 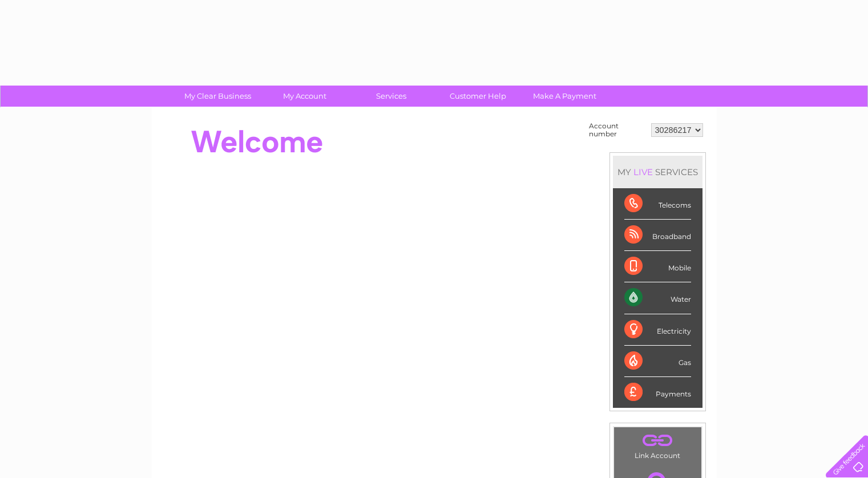 What do you see at coordinates (617, 130) in the screenshot?
I see `td: Account number` at bounding box center [617, 130].